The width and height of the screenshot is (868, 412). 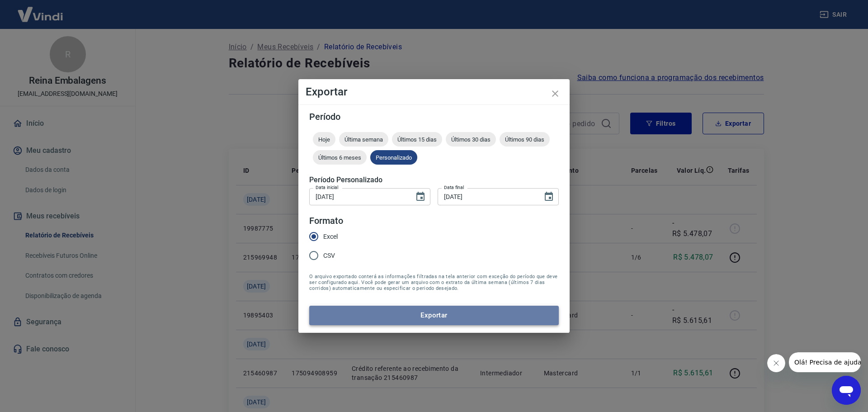 What do you see at coordinates (417, 139) in the screenshot?
I see `span: Últimos 15 dias` at bounding box center [417, 139].